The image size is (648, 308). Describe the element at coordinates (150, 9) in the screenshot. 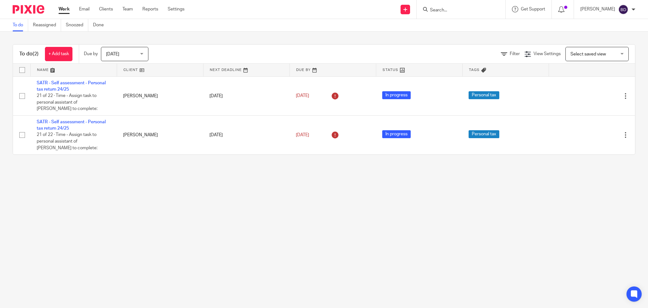

I see `a: Reports` at that location.